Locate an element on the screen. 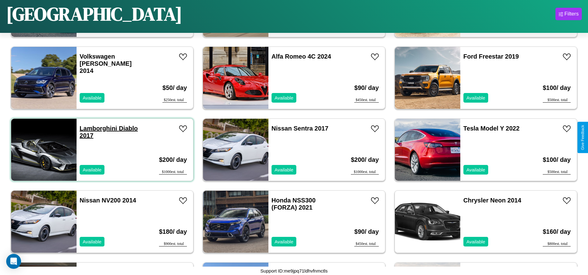 The image size is (588, 275). a: Chrysler Neon 2014 is located at coordinates (492, 200).